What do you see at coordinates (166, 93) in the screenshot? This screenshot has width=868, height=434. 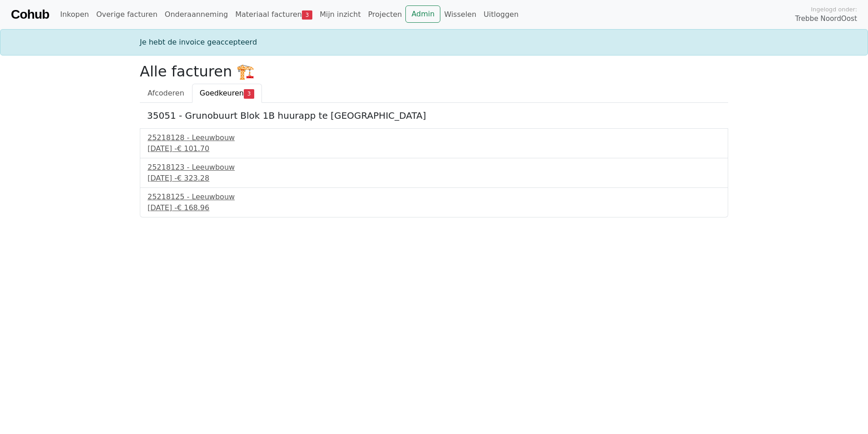 I see `span: Afcoderen` at bounding box center [166, 93].